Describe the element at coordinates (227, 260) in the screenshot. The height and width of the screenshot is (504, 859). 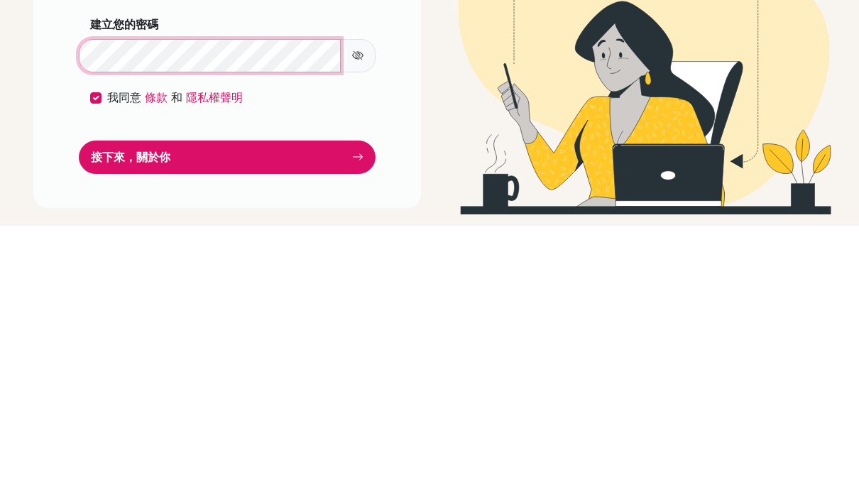
I see `input: 輸入您的電子郵件*` at that location.